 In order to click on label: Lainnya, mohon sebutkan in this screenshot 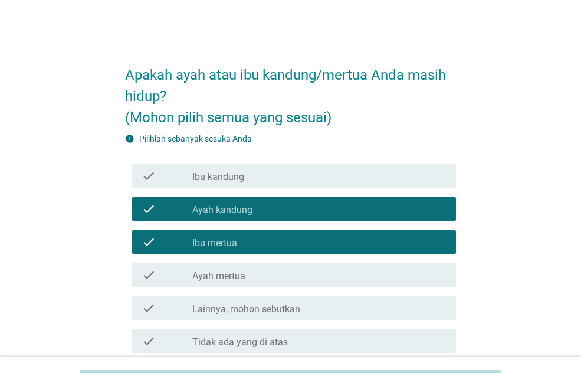, I will do `click(246, 309)`.